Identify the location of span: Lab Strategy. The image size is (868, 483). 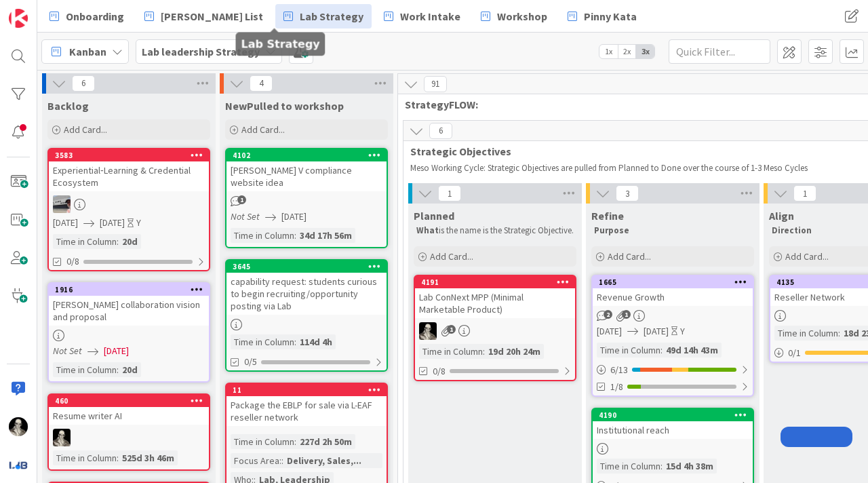
(332, 16).